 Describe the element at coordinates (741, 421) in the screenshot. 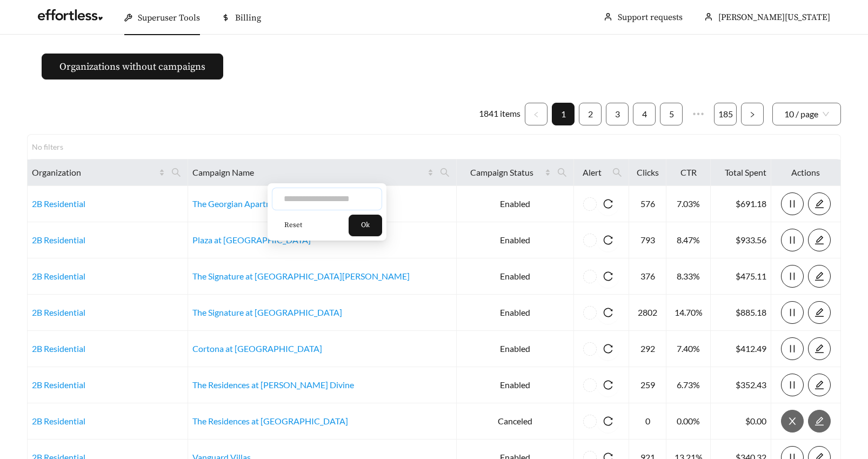

I see `td: $0.00` at that location.